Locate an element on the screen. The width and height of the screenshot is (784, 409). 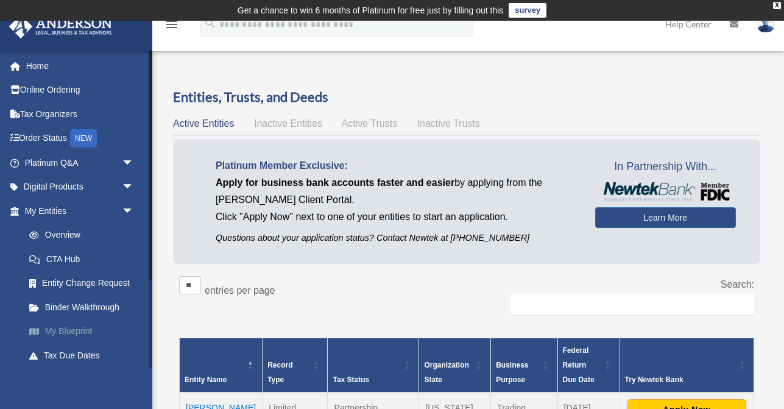
th: Try Newtek Bank : Activate to sort is located at coordinates (686, 365).